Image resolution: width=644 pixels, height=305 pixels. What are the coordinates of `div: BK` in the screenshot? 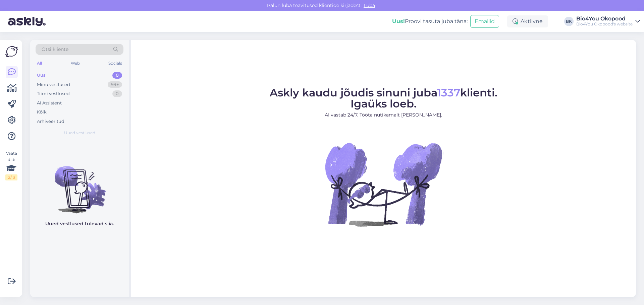 It's located at (569, 22).